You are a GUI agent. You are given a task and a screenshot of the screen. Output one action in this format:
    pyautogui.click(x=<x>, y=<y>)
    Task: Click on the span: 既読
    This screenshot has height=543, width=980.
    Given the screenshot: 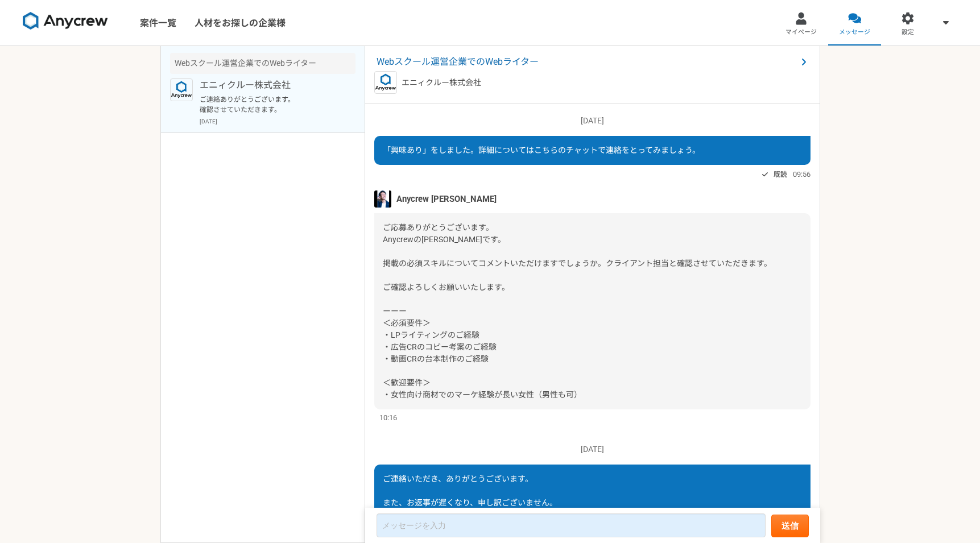 What is the action you would take?
    pyautogui.click(x=780, y=174)
    